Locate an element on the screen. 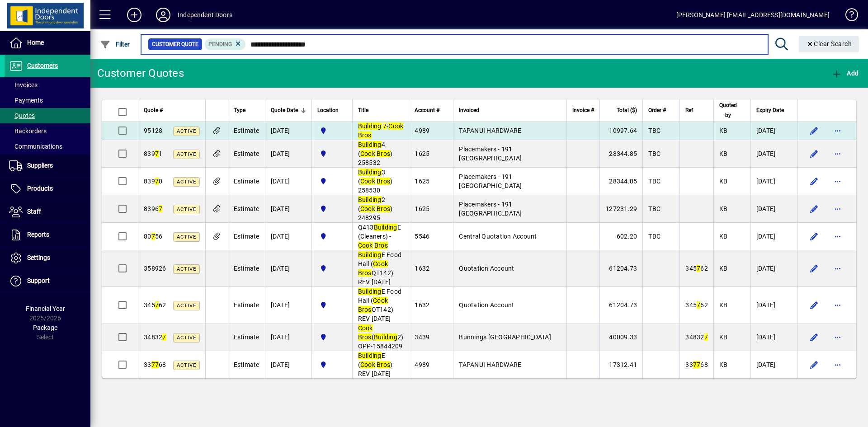  div: Account # is located at coordinates (431, 110).